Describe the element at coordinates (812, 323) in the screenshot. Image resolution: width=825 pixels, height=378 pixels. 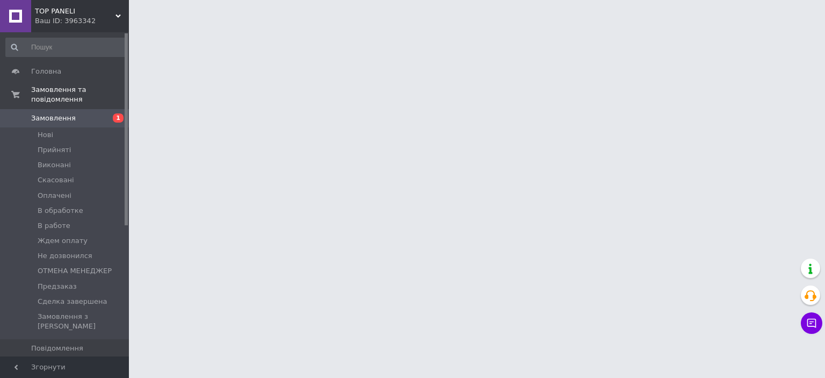
I see `button: Чат з покупцем` at that location.